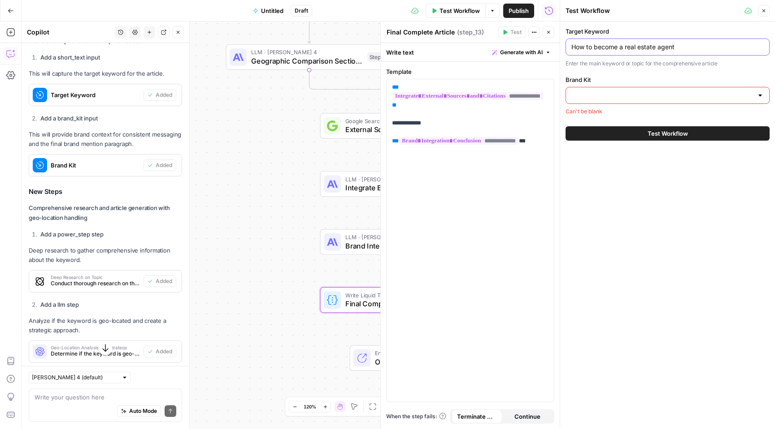 This screenshot has width=775, height=429. I want to click on button: Untitled, so click(268, 11).